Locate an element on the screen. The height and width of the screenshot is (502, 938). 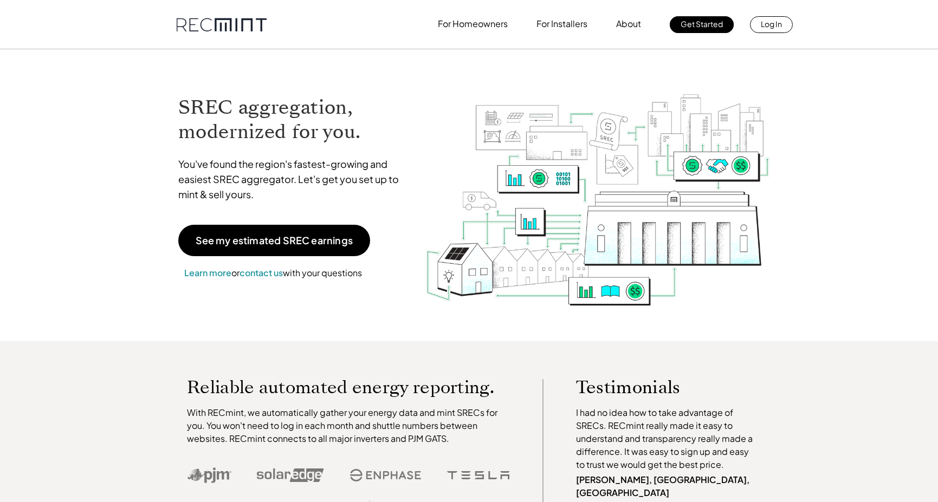
p: See my estimated SREC earnings is located at coordinates (274, 241).